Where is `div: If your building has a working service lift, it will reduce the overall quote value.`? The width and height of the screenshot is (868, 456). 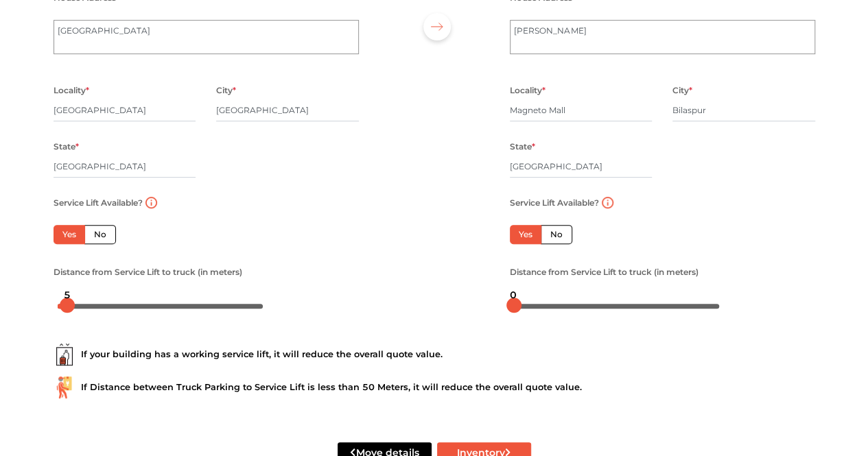 div: If your building has a working service lift, it will reduce the overall quote value. is located at coordinates (434, 355).